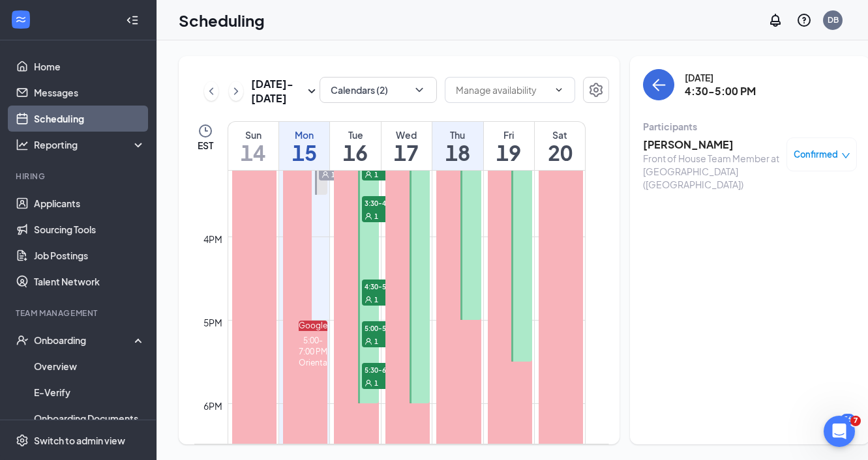 The image size is (868, 460). I want to click on div: 6pm, so click(213, 406).